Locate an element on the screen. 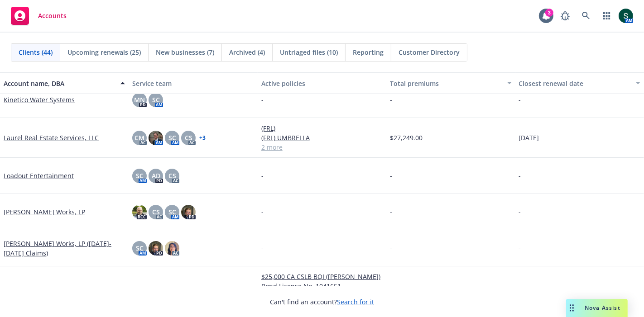  button: Closest renewal date is located at coordinates (580, 83).